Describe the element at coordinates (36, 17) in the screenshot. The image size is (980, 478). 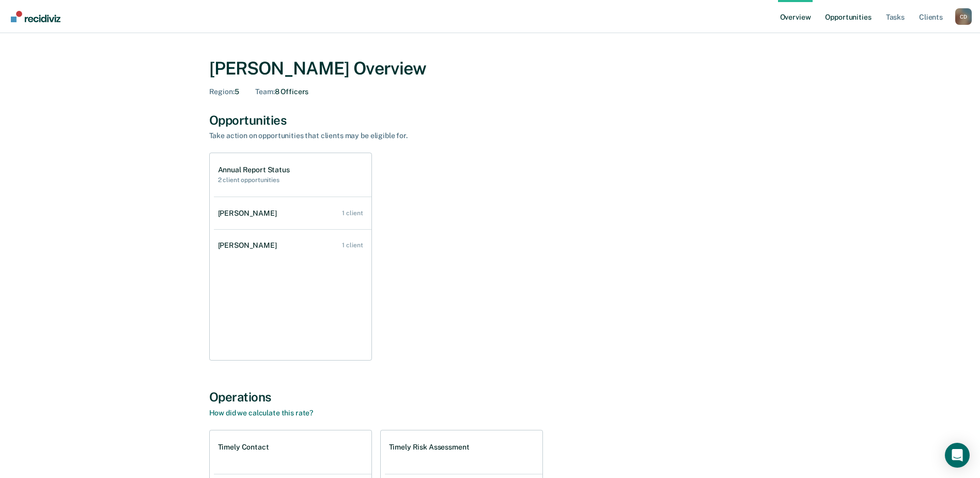
I see `img: Recidiviz` at that location.